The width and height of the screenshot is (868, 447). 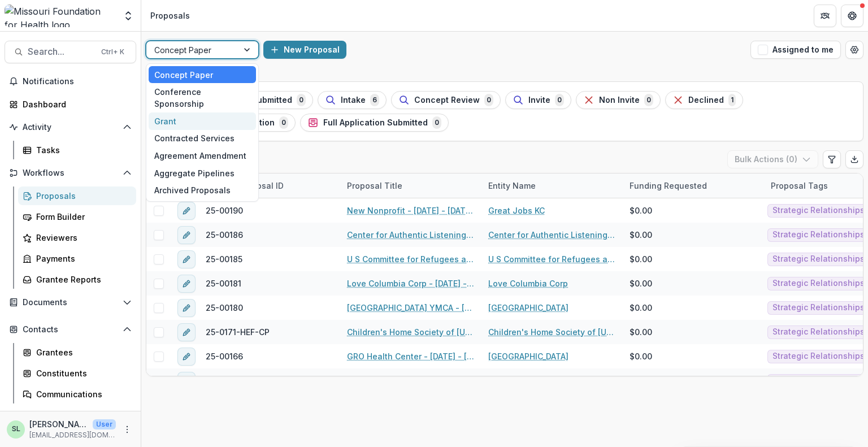 What do you see at coordinates (77, 373) in the screenshot?
I see `a: Constituents` at bounding box center [77, 373].